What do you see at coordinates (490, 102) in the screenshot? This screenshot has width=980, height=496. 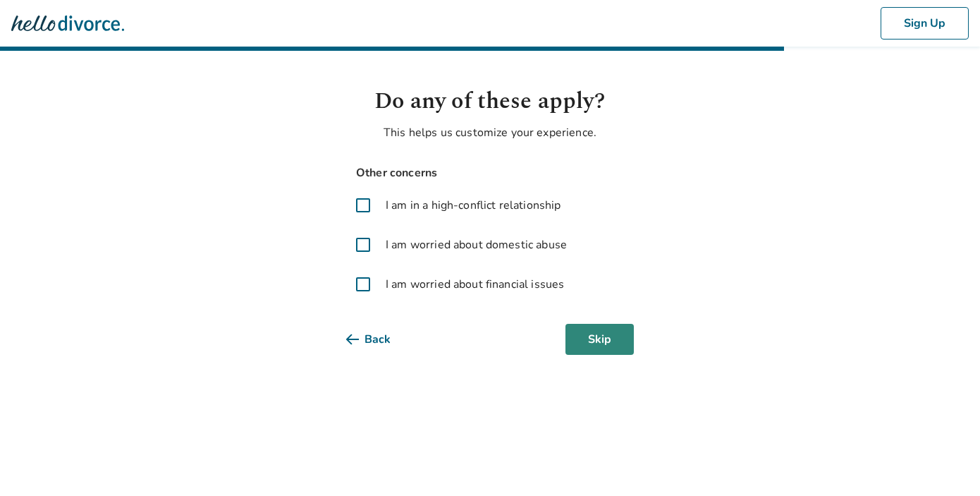 I see `h1: Do any of these apply?` at bounding box center [490, 102].